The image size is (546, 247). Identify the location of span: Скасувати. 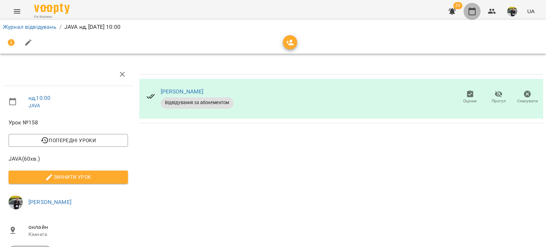
(527, 101).